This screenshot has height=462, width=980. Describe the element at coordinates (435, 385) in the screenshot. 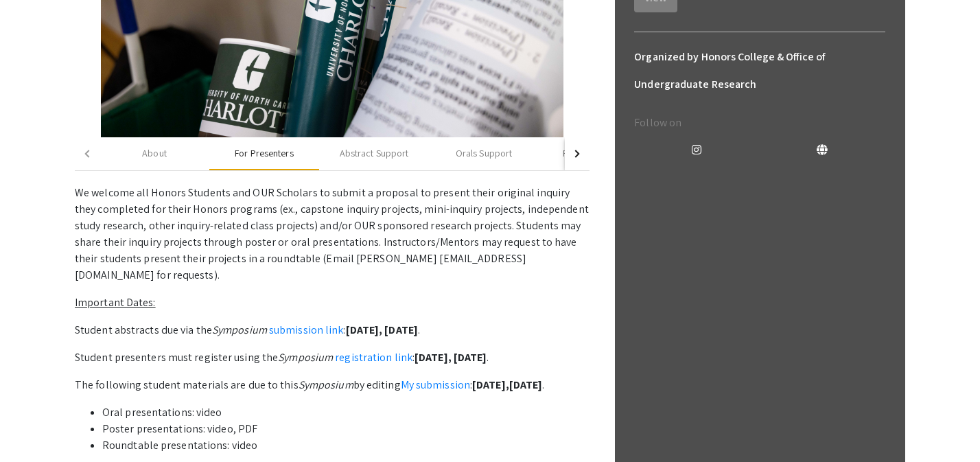

I see `a: My submission` at that location.